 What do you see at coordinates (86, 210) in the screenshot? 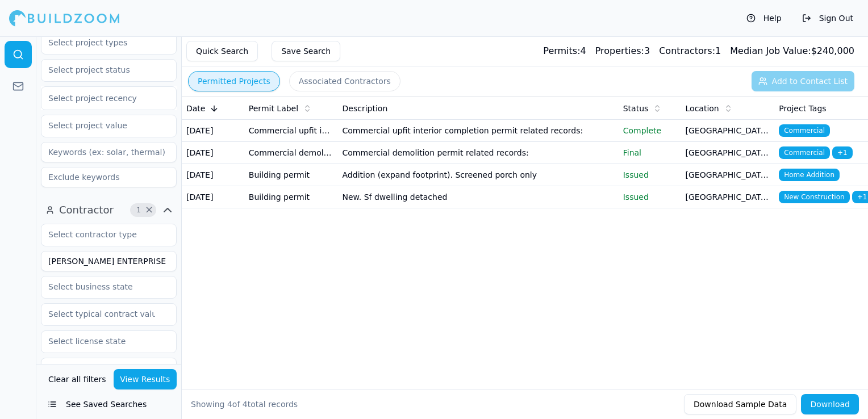
I see `span: Contractor` at bounding box center [86, 210].